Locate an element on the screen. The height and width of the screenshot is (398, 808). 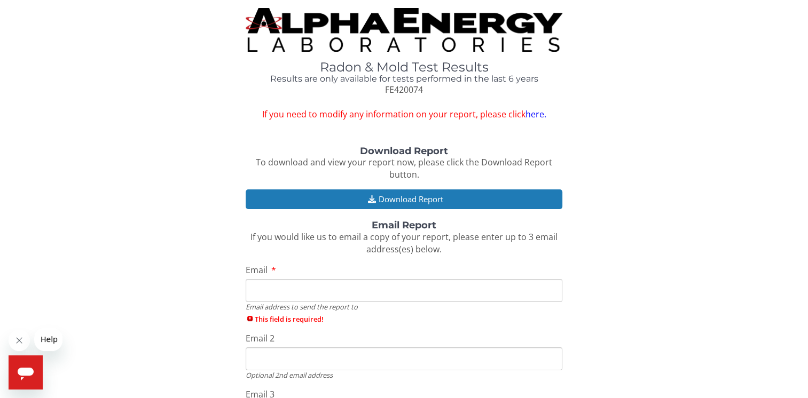
h4: Results are only available for tests performed in the last 6 years is located at coordinates (404, 79).